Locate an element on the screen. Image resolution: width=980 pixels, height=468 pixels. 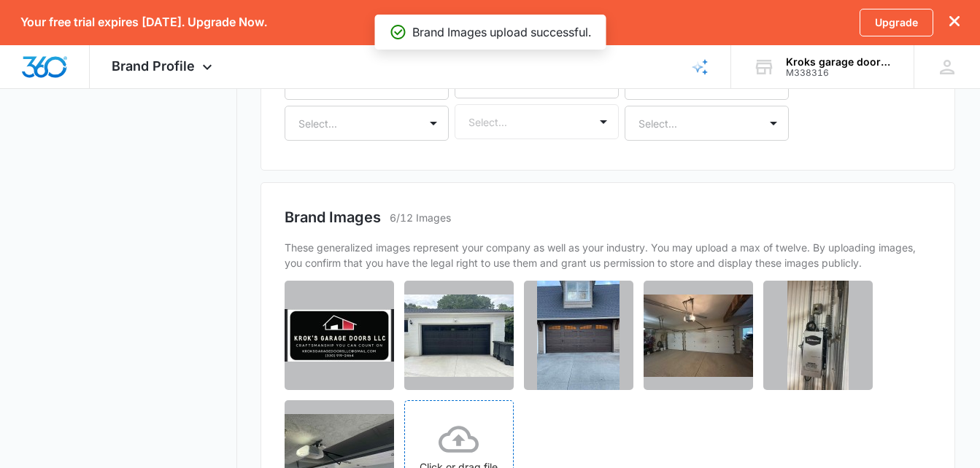
p: 6/12 Images is located at coordinates (420, 217).